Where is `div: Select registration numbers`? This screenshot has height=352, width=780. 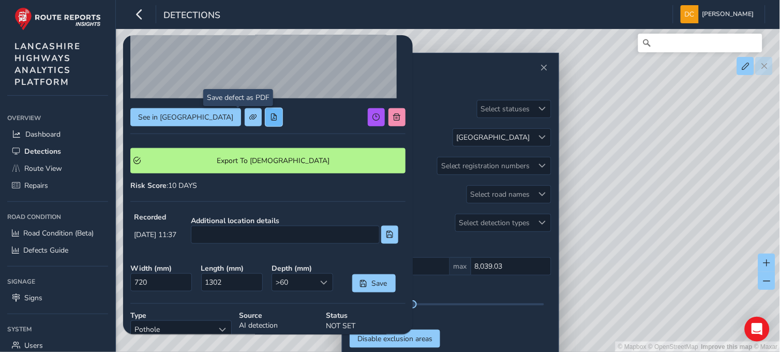
div: Select registration numbers is located at coordinates (486, 165).